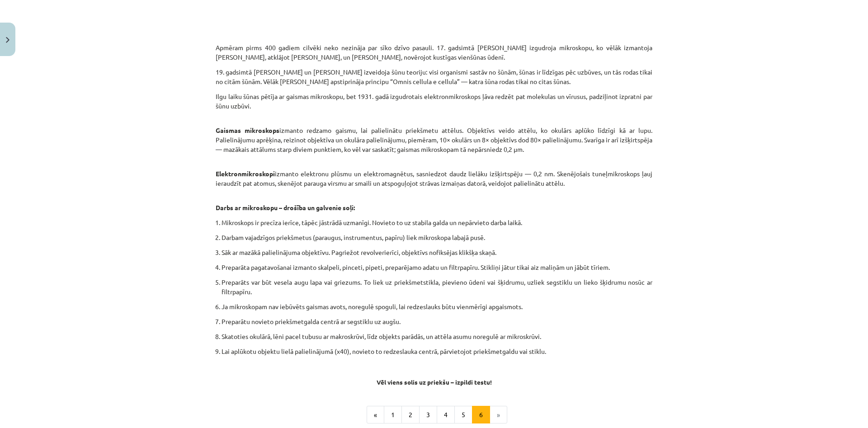 This screenshot has width=868, height=428. What do you see at coordinates (464, 415) in the screenshot?
I see `button: 5` at bounding box center [464, 415].